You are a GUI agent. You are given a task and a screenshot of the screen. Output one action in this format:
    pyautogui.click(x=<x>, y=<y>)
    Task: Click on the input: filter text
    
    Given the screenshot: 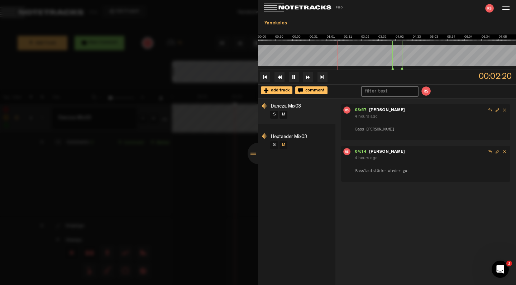 What is the action you would take?
    pyautogui.click(x=386, y=91)
    